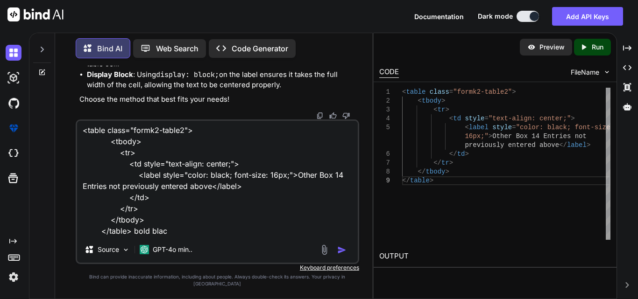 This screenshot has width=638, height=299. Describe the element at coordinates (222, 80) in the screenshot. I see `li: : Using on the label ensures it takes the full width of the cell, allowing the text to be centere...` at that location.